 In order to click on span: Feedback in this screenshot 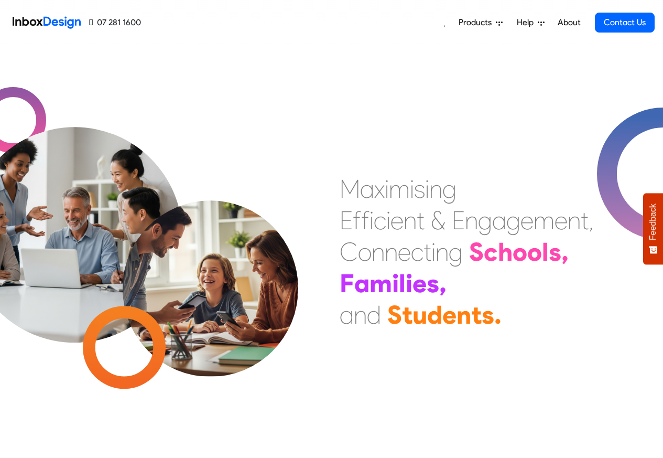, I will do `click(653, 222)`.